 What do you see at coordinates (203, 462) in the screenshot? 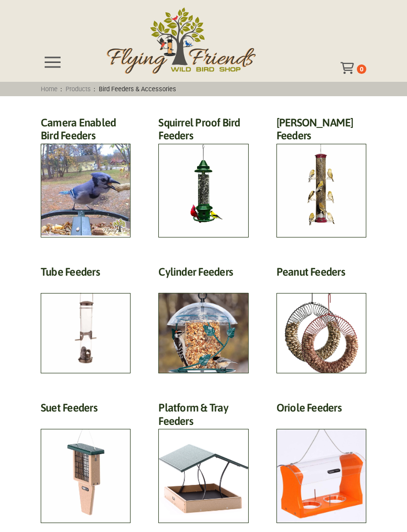
I see `a: Visit product category Platform & Tray Feeders` at bounding box center [203, 462].